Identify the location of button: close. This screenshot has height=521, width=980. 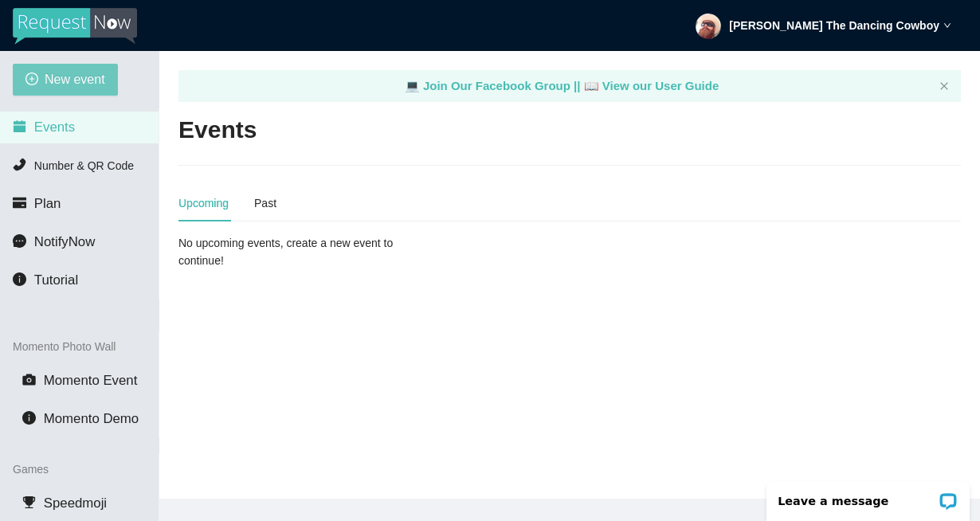
(944, 86).